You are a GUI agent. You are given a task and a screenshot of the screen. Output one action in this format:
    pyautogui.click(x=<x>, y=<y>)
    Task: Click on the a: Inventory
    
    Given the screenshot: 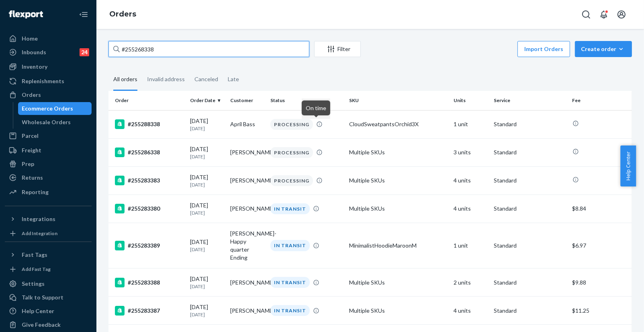 What is the action you would take?
    pyautogui.click(x=48, y=67)
    